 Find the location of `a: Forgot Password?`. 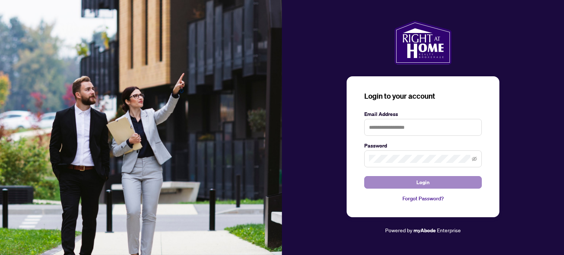

a: Forgot Password? is located at coordinates (423, 199).